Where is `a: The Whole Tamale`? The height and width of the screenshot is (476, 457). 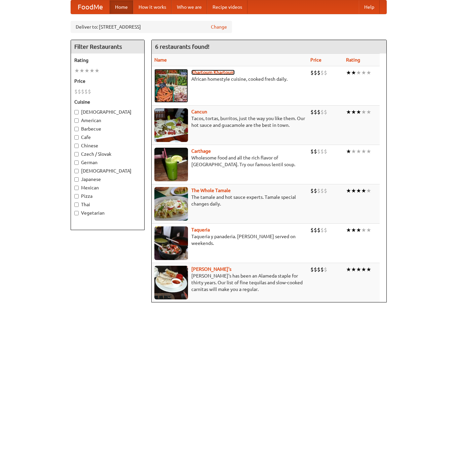
a: The Whole Tamale is located at coordinates (211, 190).